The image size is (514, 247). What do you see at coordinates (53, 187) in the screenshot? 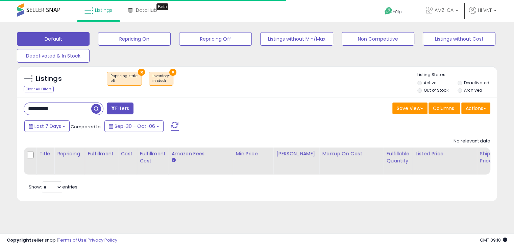
I see `span: Show: entries` at bounding box center [53, 187].